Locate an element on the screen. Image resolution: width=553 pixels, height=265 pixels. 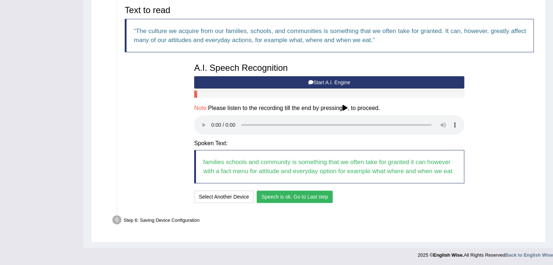
button: Speech is ok. Go to Last step is located at coordinates (294, 197).